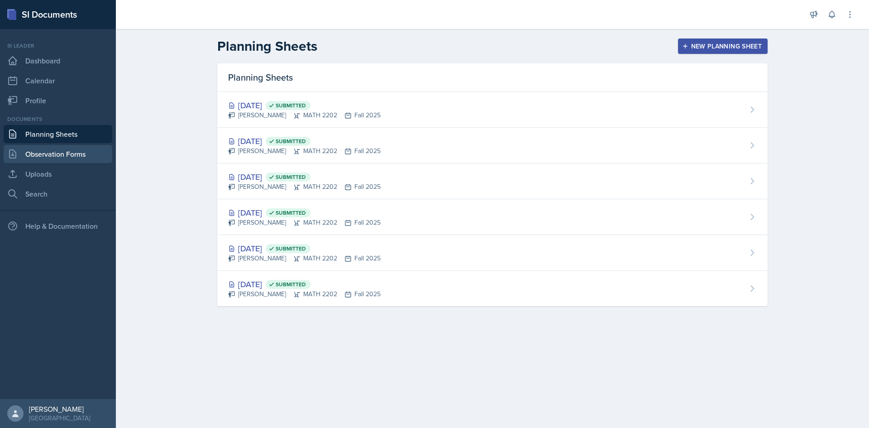 This screenshot has height=428, width=869. I want to click on a: Calendar, so click(58, 81).